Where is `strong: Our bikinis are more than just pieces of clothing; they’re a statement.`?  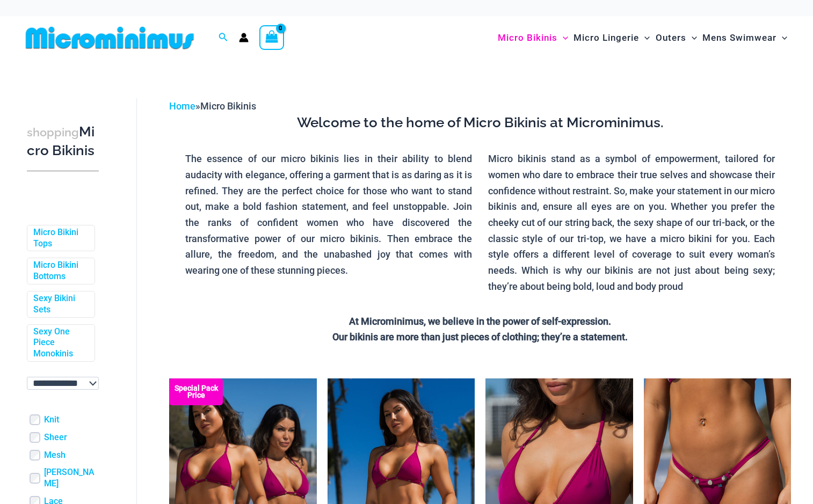 strong: Our bikinis are more than just pieces of clothing; they’re a statement. is located at coordinates (479, 336).